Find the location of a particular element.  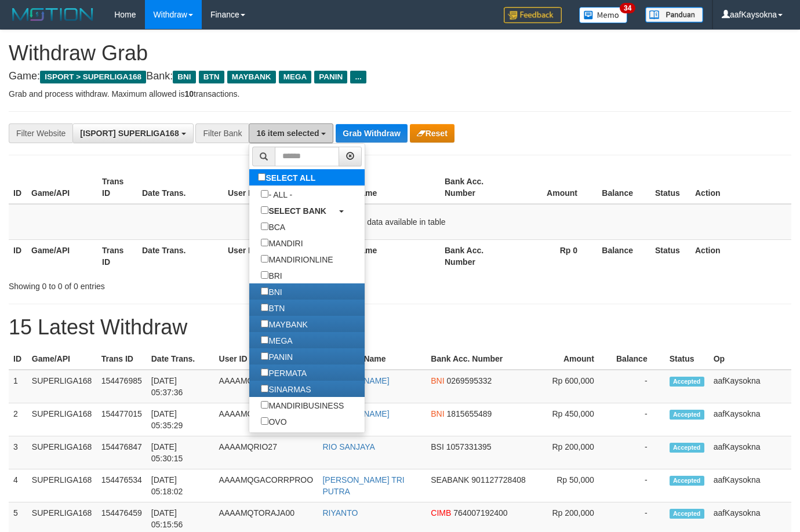

input: BNI is located at coordinates (264, 291).